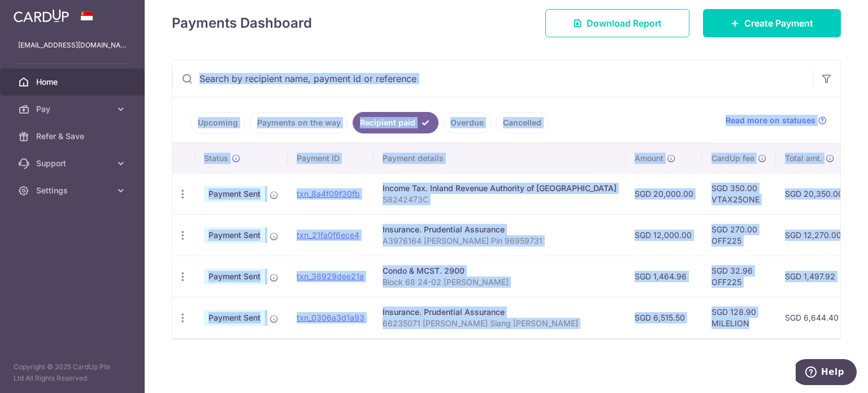 Image resolution: width=868 pixels, height=393 pixels. I want to click on td: SGD 20,350.00, so click(814, 193).